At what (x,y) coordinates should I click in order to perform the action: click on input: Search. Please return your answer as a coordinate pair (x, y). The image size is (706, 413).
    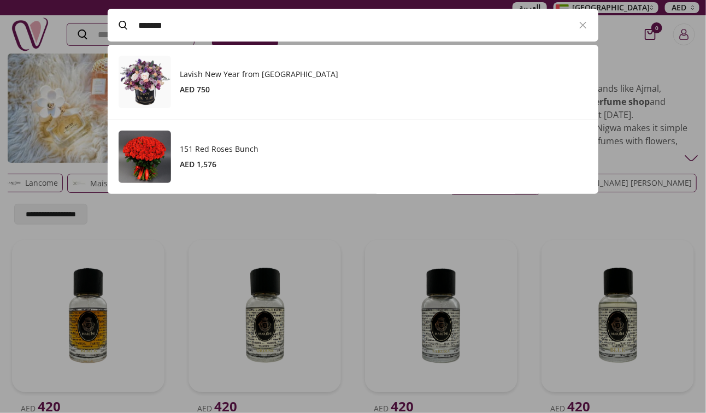
    Looking at the image, I should click on (353, 25).